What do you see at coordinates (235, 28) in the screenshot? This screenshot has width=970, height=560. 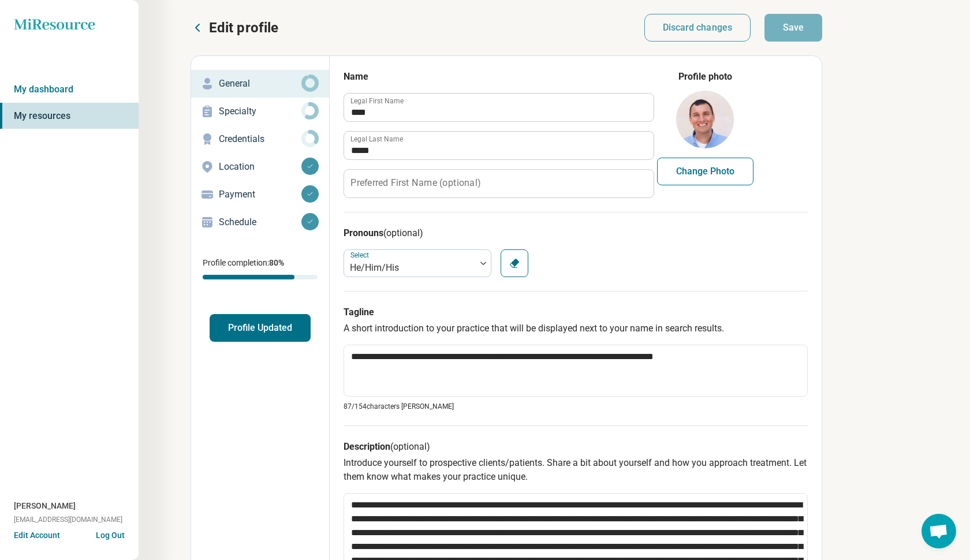 I see `button: Edit profile` at bounding box center [235, 28].